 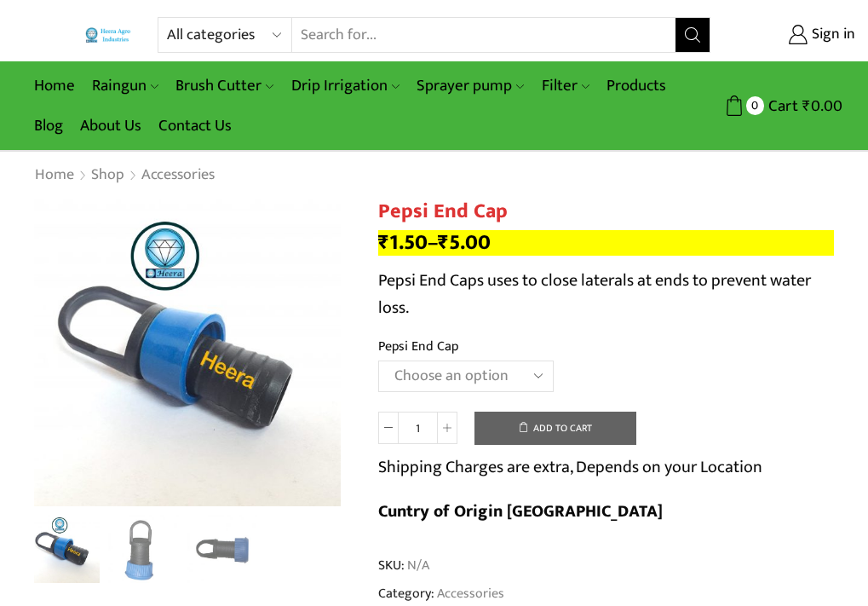 What do you see at coordinates (187, 353) in the screenshot?
I see `div: 1 / 3` at bounding box center [187, 353].